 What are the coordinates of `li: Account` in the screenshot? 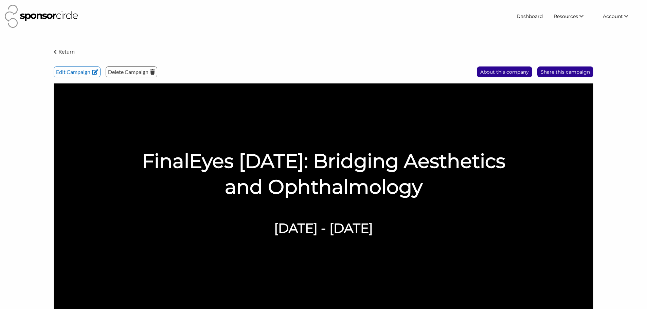 It's located at (620, 16).